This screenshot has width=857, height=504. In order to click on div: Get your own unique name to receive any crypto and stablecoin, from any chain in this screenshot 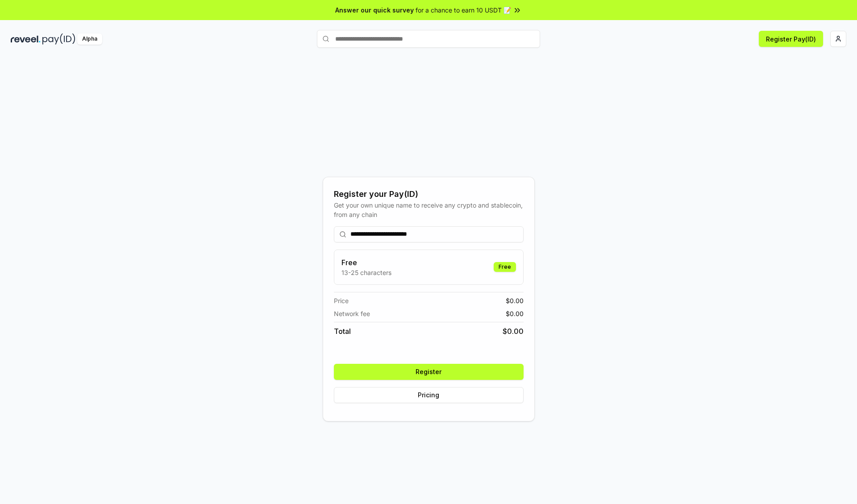, I will do `click(428, 210)`.